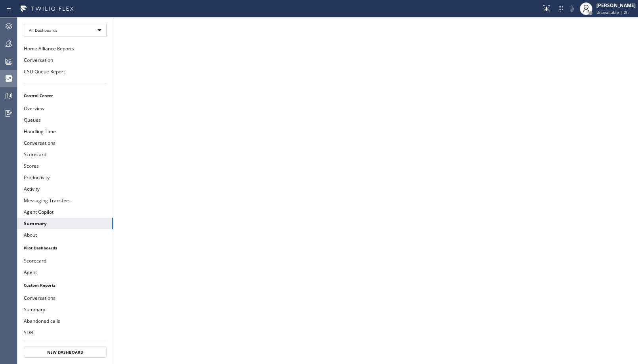 The width and height of the screenshot is (638, 364). I want to click on div: All Dashboards, so click(65, 30).